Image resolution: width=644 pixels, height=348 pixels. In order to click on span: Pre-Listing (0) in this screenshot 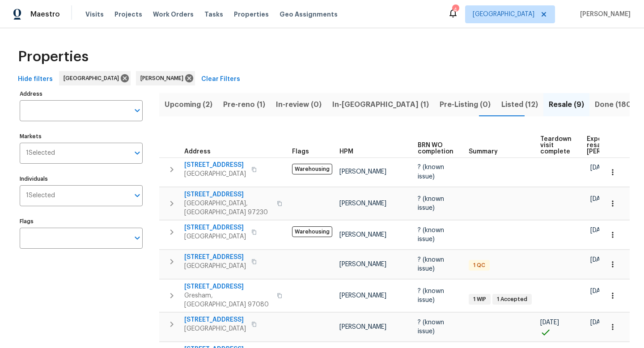, I will do `click(465, 105)`.